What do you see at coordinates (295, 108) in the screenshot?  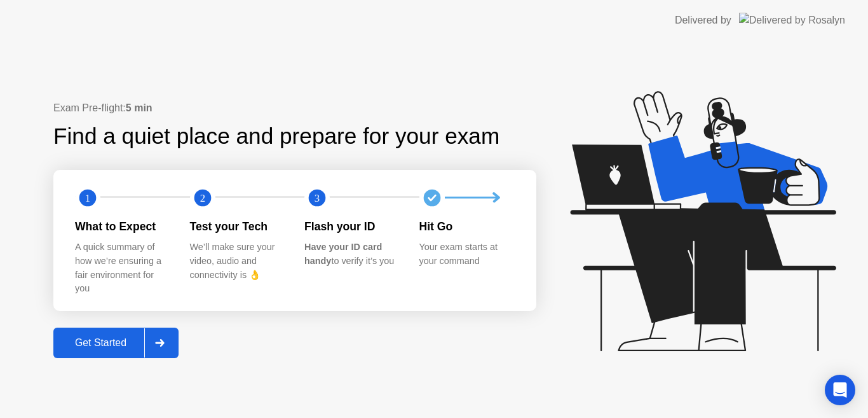 I see `div: Exam Pre-flight:` at bounding box center [295, 108].